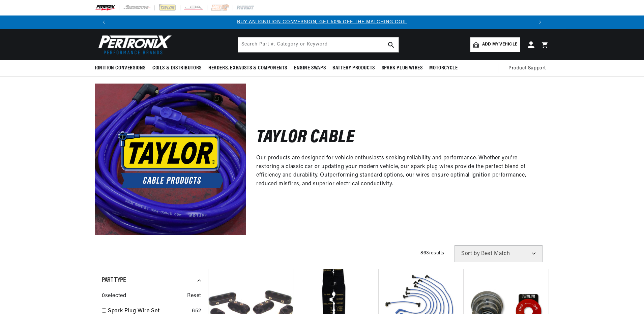  Describe the element at coordinates (354, 68) in the screenshot. I see `summary: Battery Products` at that location.